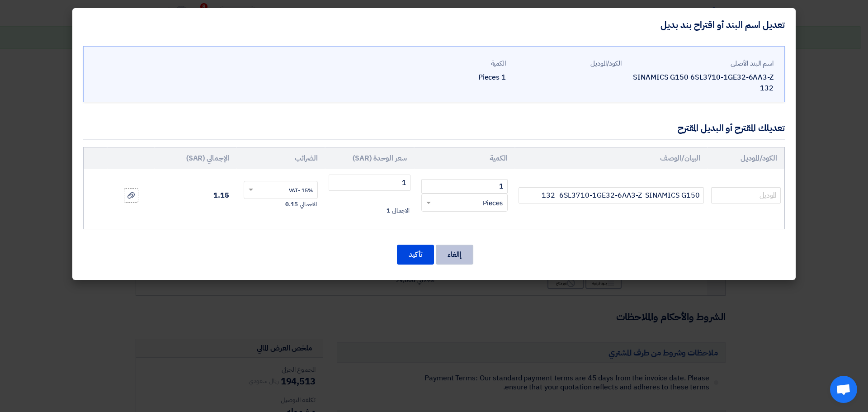 This screenshot has height=412, width=868. I want to click on div: 1 Pieces, so click(452, 77).